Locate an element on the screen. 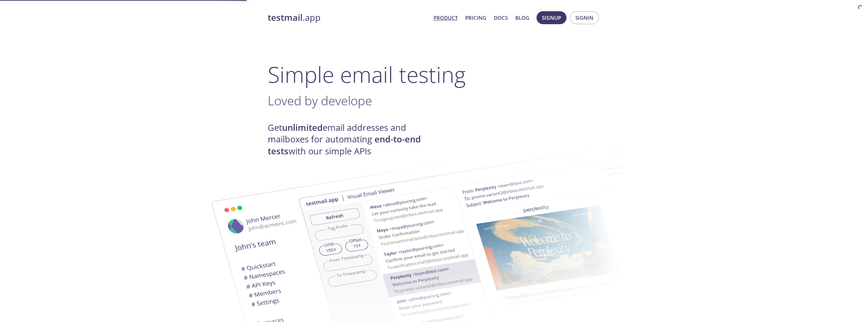 The height and width of the screenshot is (322, 868). span: Signup is located at coordinates (551, 18).